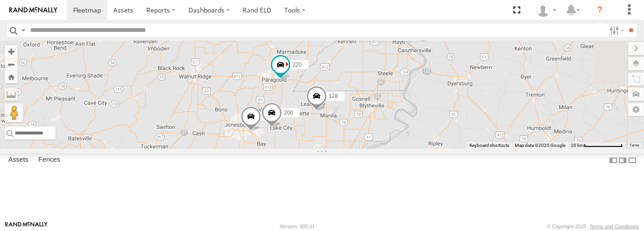 The height and width of the screenshot is (231, 644). Describe the element at coordinates (540, 145) in the screenshot. I see `span: Map data ©2025 Google` at that location.